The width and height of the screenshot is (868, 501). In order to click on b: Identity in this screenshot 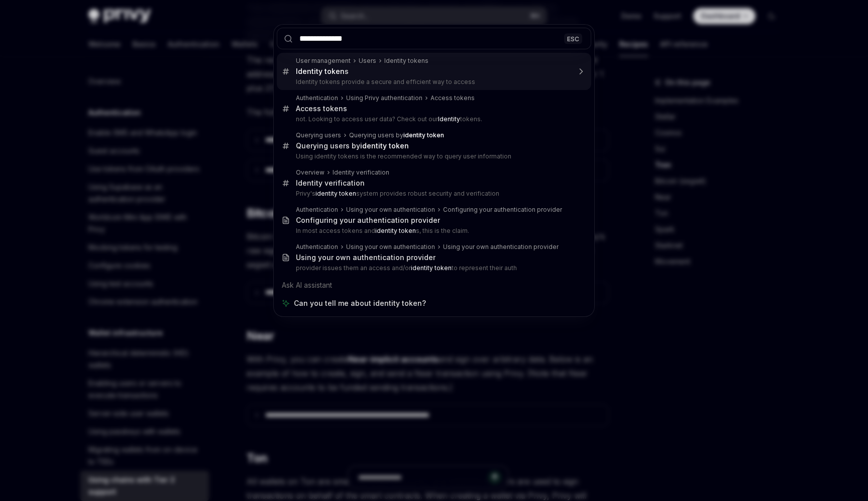, I will do `click(449, 118)`.